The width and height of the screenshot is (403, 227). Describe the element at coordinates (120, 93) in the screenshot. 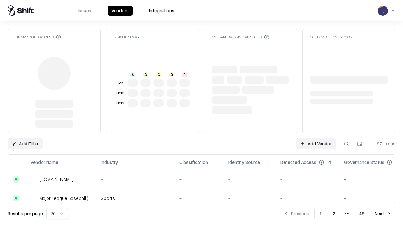

I see `div: Tier 2` at that location.